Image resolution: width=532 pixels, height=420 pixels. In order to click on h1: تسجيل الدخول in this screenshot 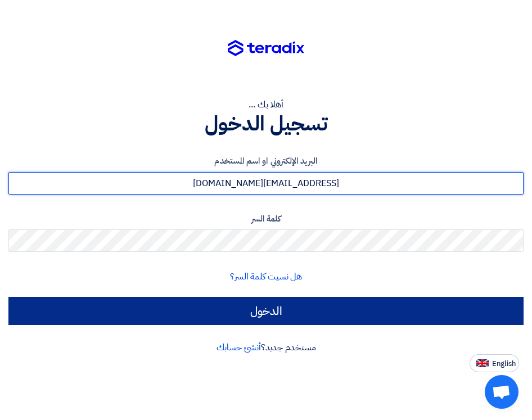, I will do `click(266, 124)`.